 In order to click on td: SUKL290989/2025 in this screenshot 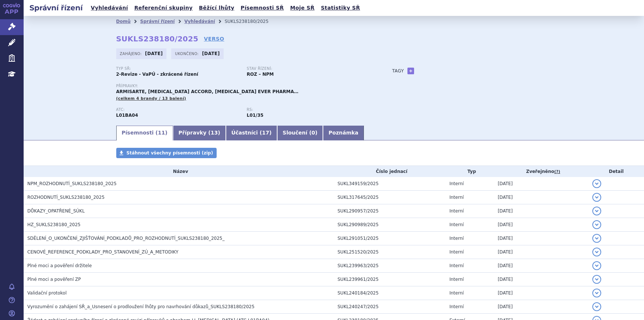, I will do `click(389, 225)`.